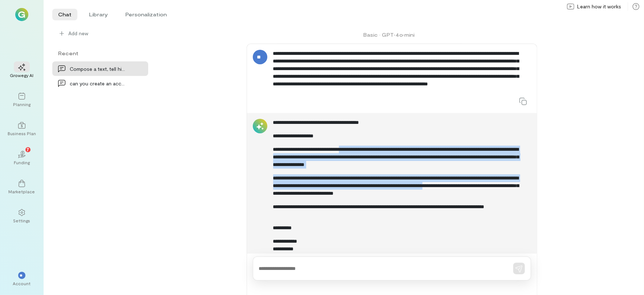  I want to click on li: Library, so click(98, 15).